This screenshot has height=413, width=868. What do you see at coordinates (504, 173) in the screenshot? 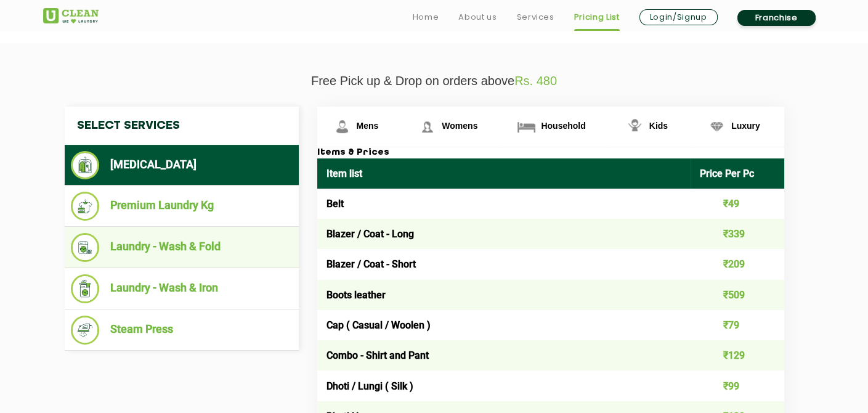
I see `th: Item list` at bounding box center [504, 173].